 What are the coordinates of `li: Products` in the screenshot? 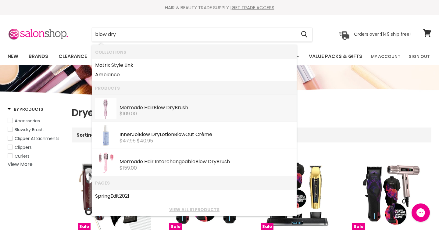 It's located at (194, 88).